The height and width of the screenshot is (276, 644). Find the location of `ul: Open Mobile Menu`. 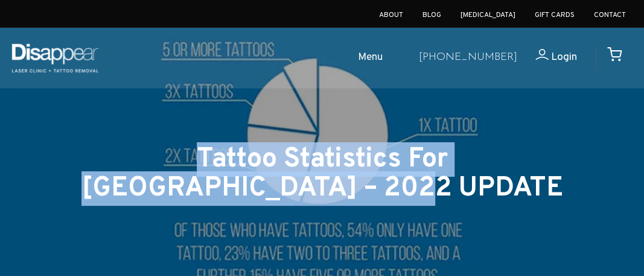

ul: Open Mobile Menu is located at coordinates (259, 58).